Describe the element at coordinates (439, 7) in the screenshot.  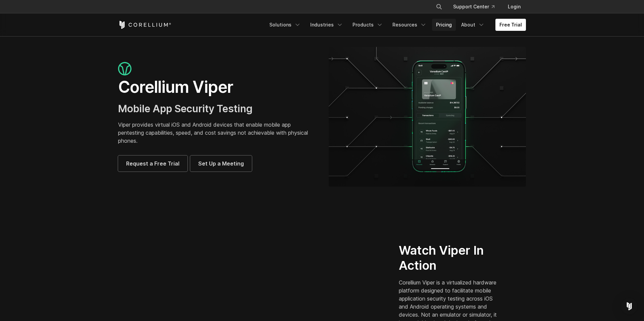
I see `button: Search` at that location.